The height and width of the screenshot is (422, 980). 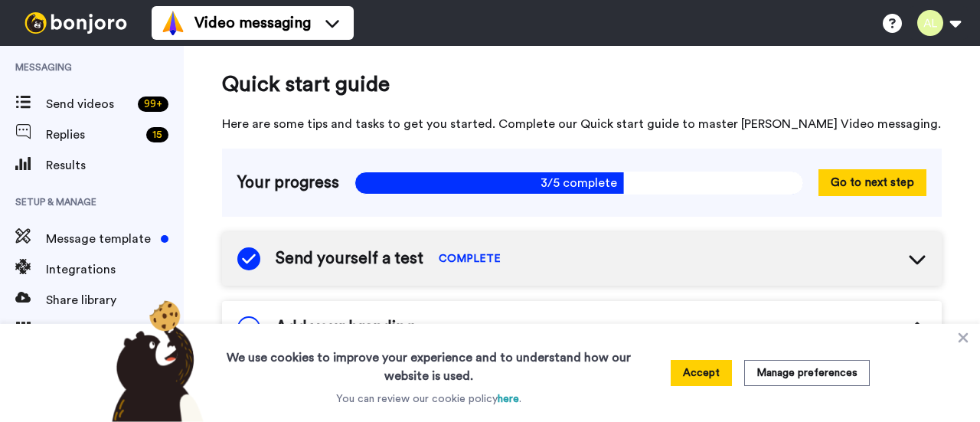 What do you see at coordinates (253, 23) in the screenshot?
I see `span: Video messaging` at bounding box center [253, 23].